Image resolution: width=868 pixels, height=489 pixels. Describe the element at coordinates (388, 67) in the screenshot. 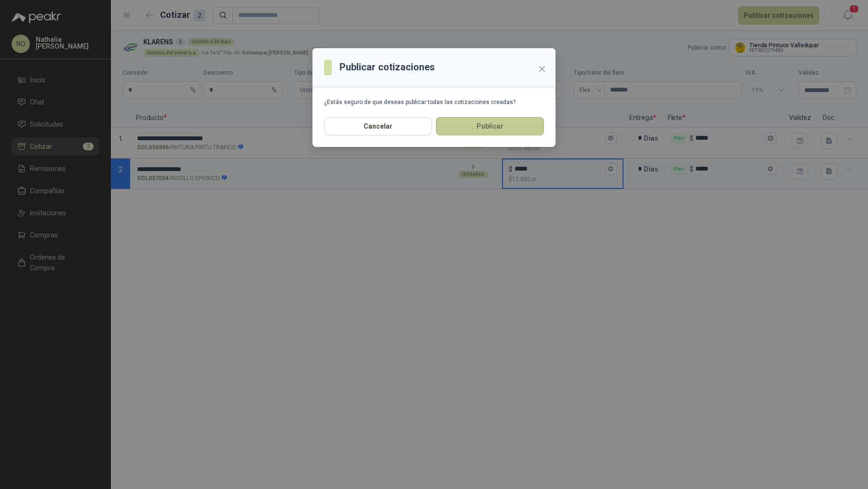

I see `h3: Publicar cotizaciones` at that location.